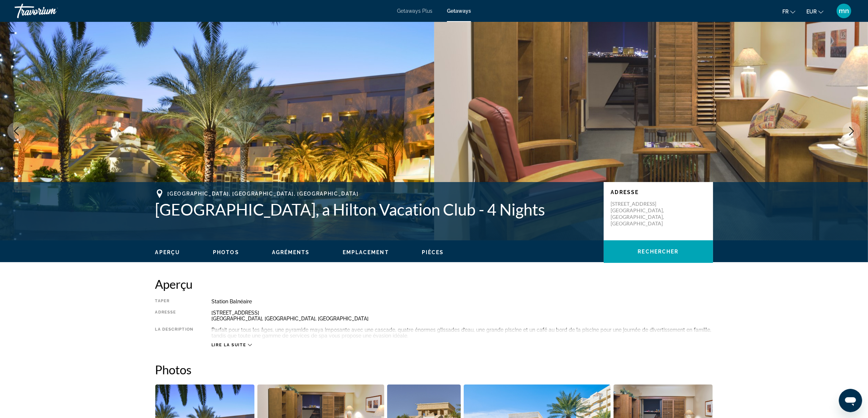 Image resolution: width=868 pixels, height=418 pixels. I want to click on div: Parfait pour tous les âges, une pyramide maya imposante avec une cascade, quatre énormes glissade..., so click(462, 333).